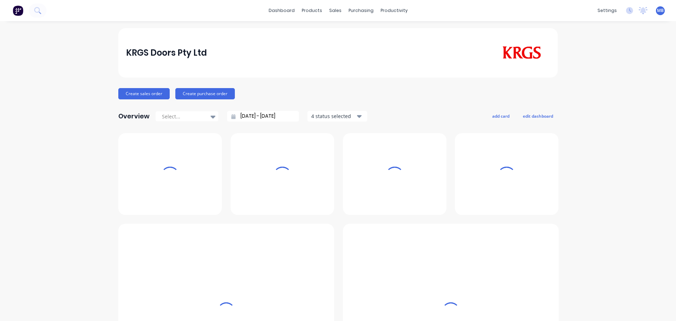 The height and width of the screenshot is (321, 676). I want to click on div: Overview, so click(134, 116).